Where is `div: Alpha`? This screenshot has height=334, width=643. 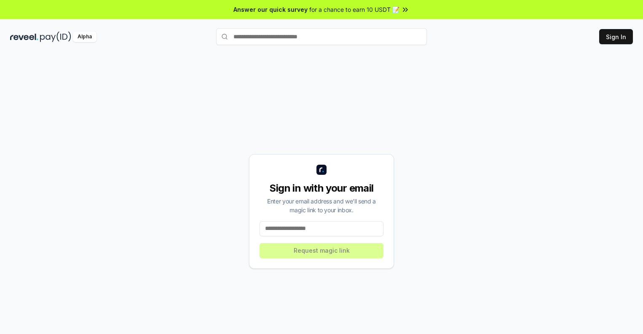
div: Alpha is located at coordinates (85, 37).